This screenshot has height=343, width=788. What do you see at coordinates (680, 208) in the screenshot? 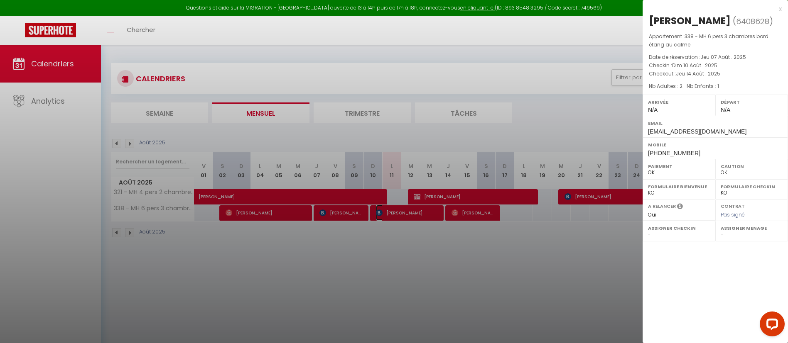
I see `i: Sélectionner OUI si vous souhaiter envoyer les séquences de messages post-checkout` at bounding box center [680, 208].